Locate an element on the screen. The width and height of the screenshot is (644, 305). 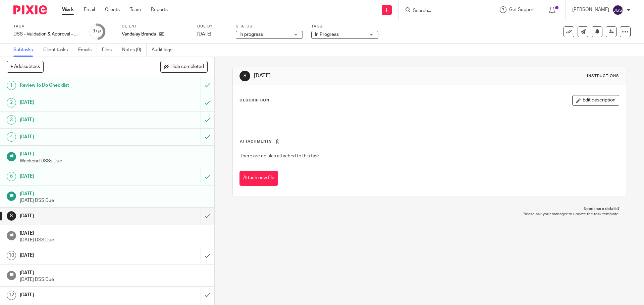
span: There are no files attached to this task. is located at coordinates (280, 156).